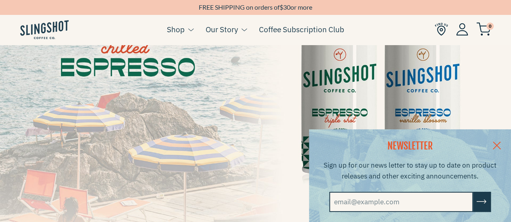 The width and height of the screenshot is (511, 222). Describe the element at coordinates (301, 29) in the screenshot. I see `a: Coffee Subscription Club` at that location.